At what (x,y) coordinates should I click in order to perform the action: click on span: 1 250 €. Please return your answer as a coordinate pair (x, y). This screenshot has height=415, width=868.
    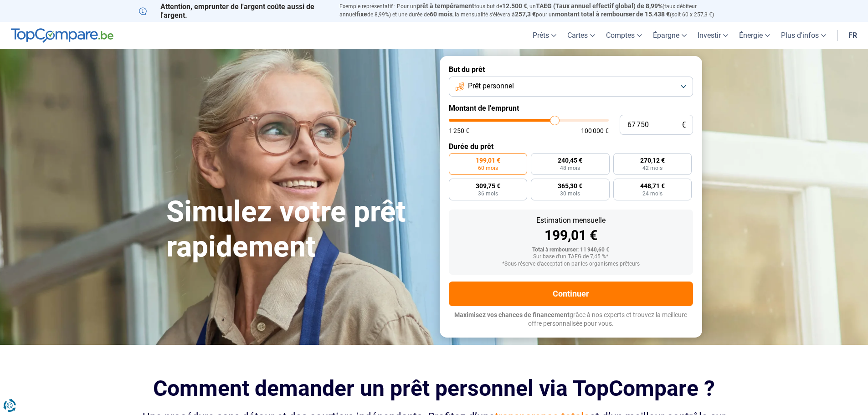
    Looking at the image, I should click on (459, 131).